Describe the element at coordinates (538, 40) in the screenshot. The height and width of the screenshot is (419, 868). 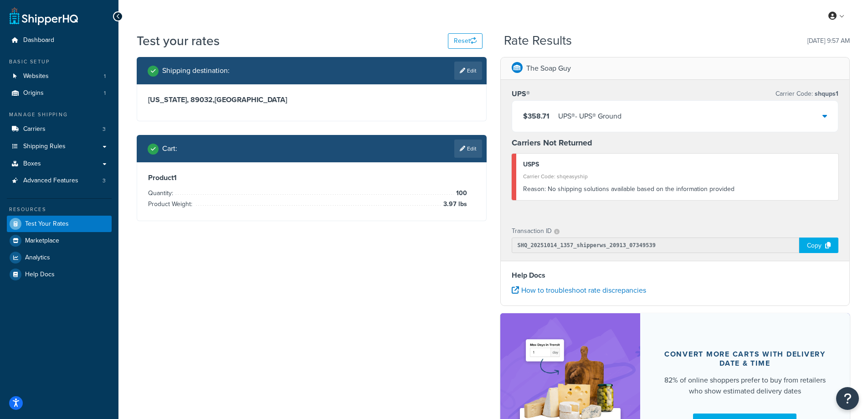
I see `h2: Rate Results` at that location.